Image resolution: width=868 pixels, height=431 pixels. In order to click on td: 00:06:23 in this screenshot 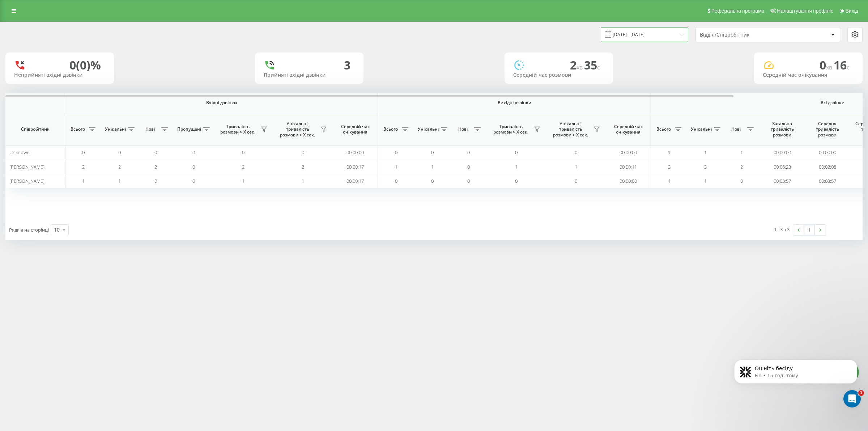, I will do `click(781, 166)`.